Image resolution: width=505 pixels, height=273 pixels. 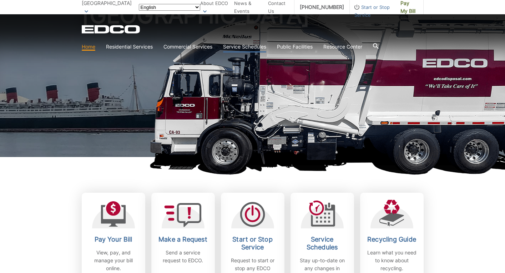 What do you see at coordinates (113, 239) in the screenshot?
I see `h2: Pay Your Bill` at bounding box center [113, 239].